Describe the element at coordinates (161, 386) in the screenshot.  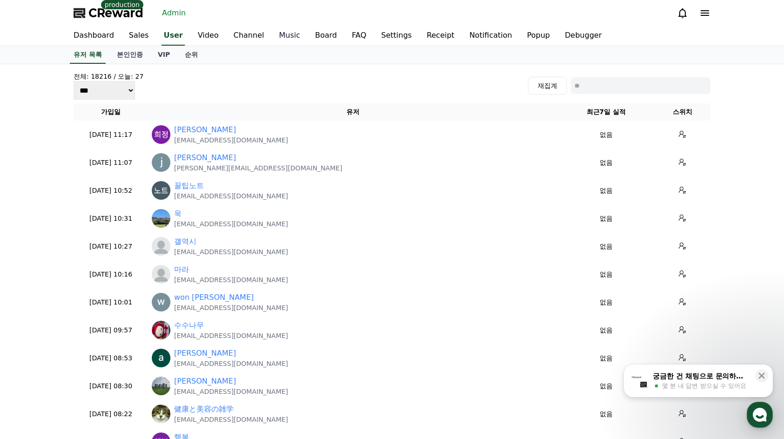
I see `img: http://k.kakaocdn.net/dn/yeUsH/btsNxzhfrsJ/hmZK1LAQNyX0EuNWFJbWDk/img_640x640.jpg` at that location.